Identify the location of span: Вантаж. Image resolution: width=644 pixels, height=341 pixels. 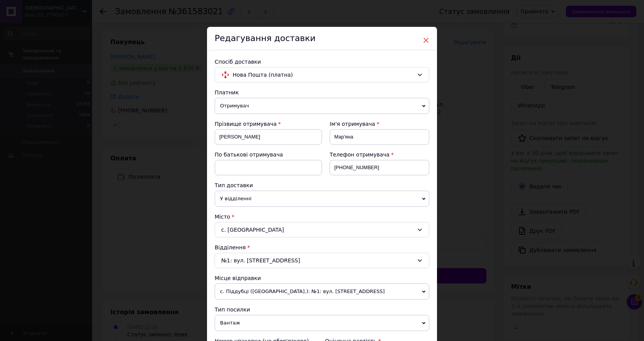
(322, 323).